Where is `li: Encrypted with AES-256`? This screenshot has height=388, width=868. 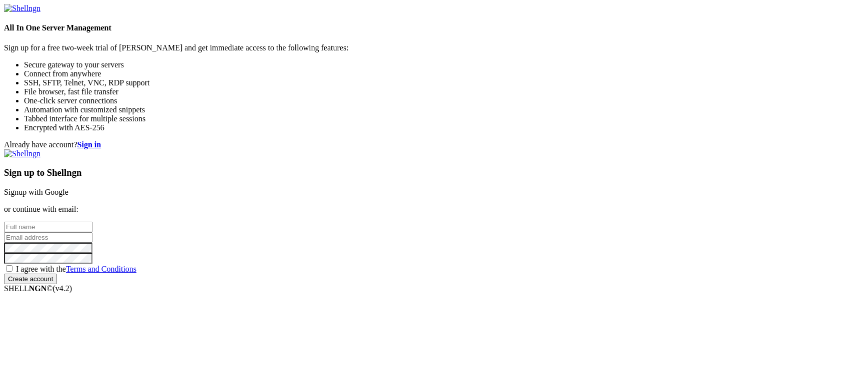 li: Encrypted with AES-256 is located at coordinates (444, 128).